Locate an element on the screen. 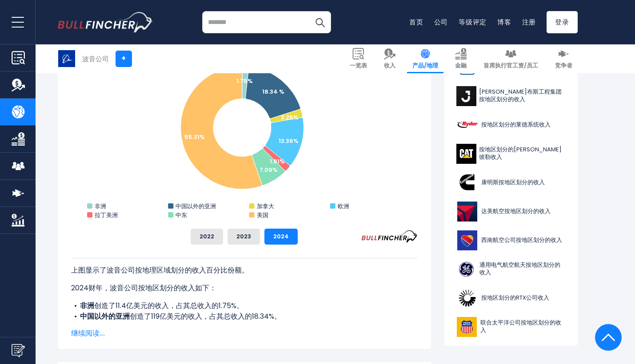 The image size is (635, 364). text: 18.34 % is located at coordinates (273, 92).